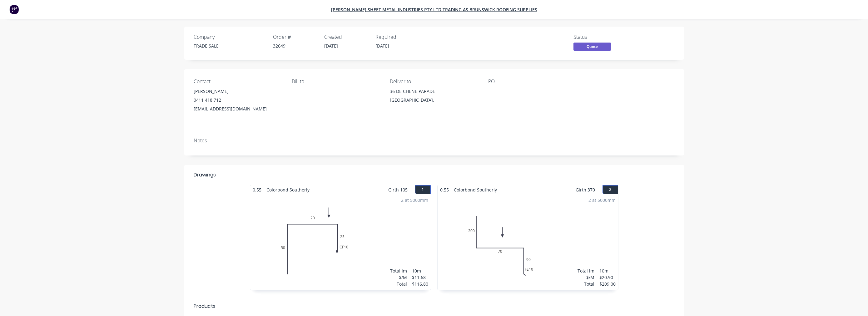 This screenshot has height=316, width=868. Describe the element at coordinates (607, 283) in the screenshot. I see `div: $209.00` at that location.